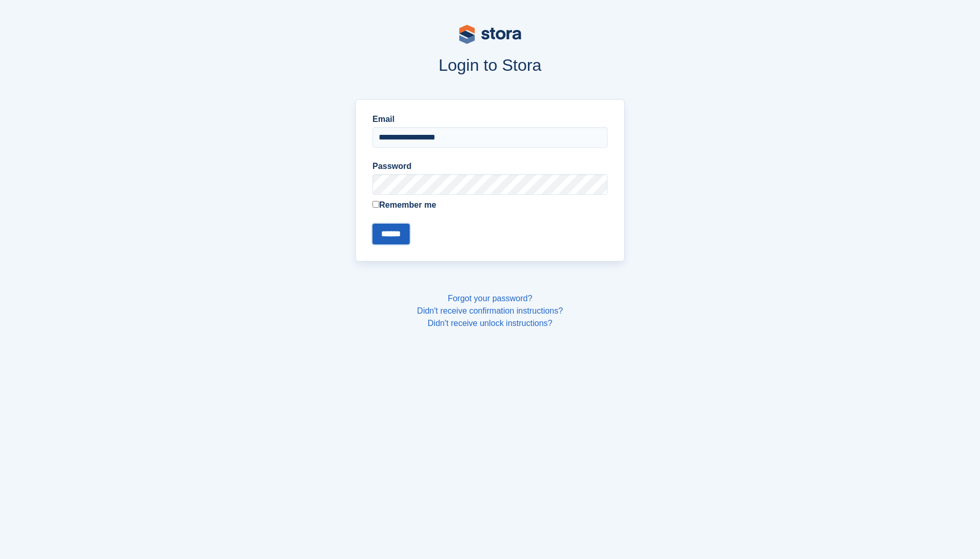 The image size is (980, 559). I want to click on input: Remember me, so click(375, 204).